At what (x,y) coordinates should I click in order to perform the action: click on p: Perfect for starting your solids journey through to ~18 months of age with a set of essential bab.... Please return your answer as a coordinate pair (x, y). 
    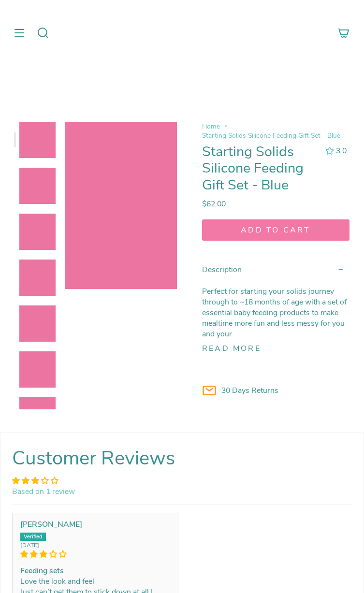
    Looking at the image, I should click on (276, 312).